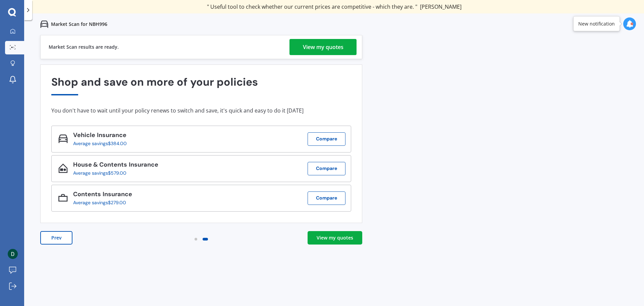  Describe the element at coordinates (63, 139) in the screenshot. I see `img: Vehicle_icon` at that location.